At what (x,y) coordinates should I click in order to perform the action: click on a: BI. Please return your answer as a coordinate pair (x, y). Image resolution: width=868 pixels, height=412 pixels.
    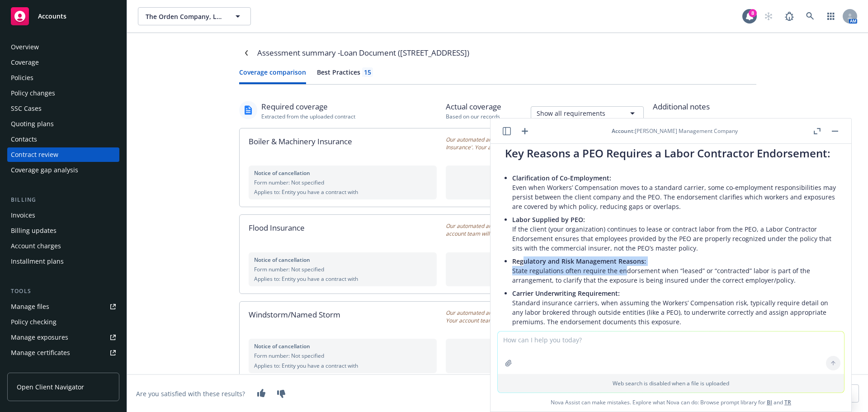
    Looking at the image, I should click on (769, 402).